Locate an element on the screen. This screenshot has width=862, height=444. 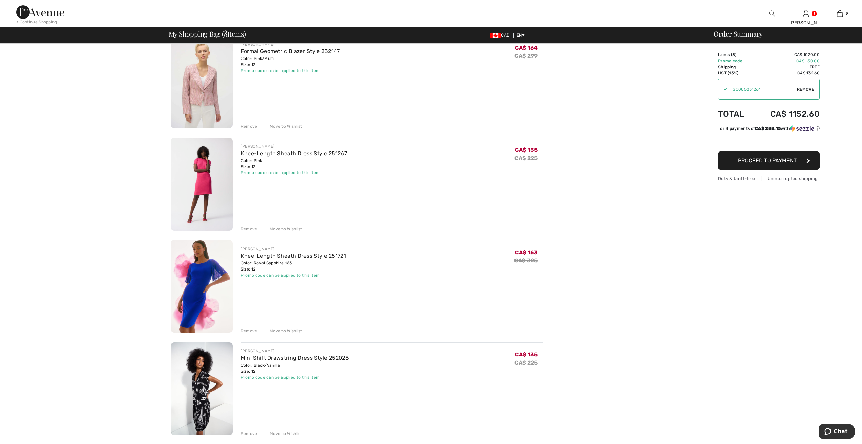
img: Canadian Dollar is located at coordinates (495, 36).